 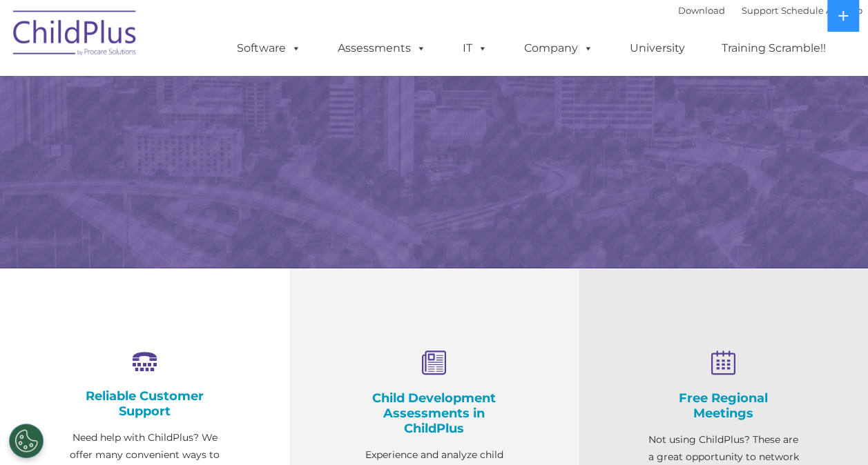 I want to click on a: Software, so click(x=269, y=48).